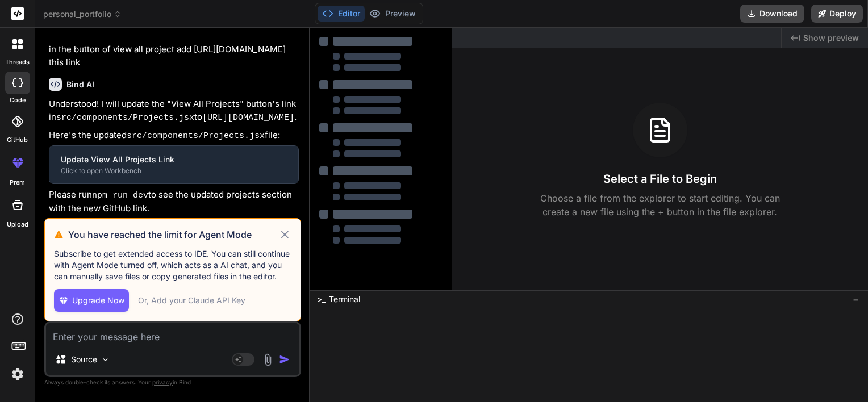  Describe the element at coordinates (831, 38) in the screenshot. I see `span: Show preview` at that location.